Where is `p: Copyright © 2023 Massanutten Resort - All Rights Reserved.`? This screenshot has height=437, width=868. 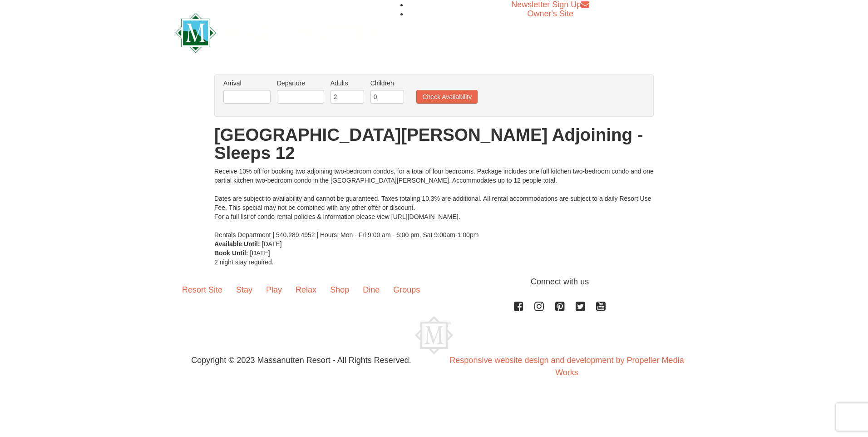
p: Copyright © 2023 Massanutten Resort - All Rights Reserved. is located at coordinates (301, 360).